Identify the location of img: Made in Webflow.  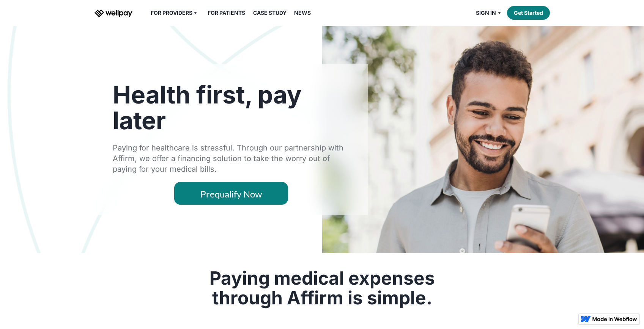
(615, 319).